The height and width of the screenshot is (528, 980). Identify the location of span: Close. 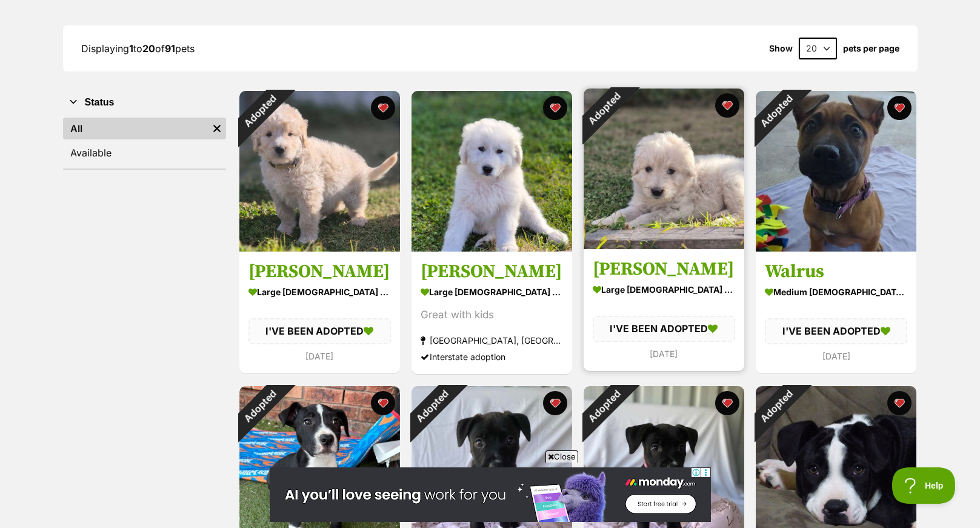
(562, 457).